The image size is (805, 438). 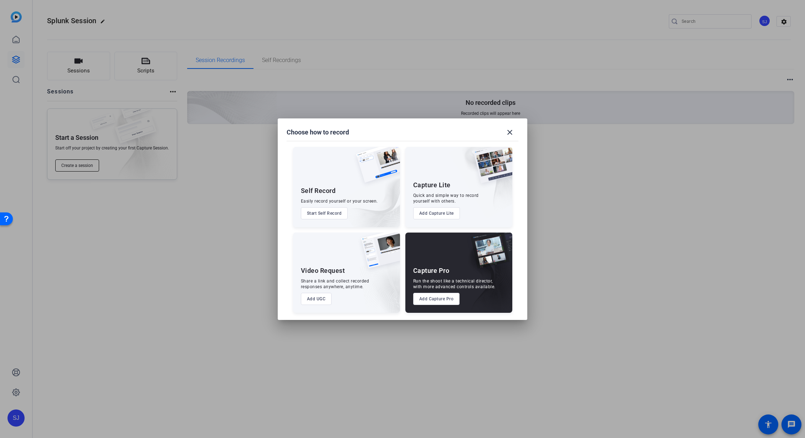 What do you see at coordinates (323, 271) in the screenshot?
I see `div: Video Request` at bounding box center [323, 271].